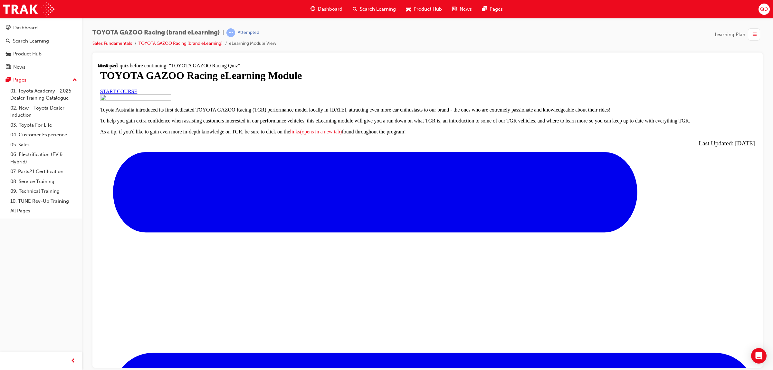 The width and height of the screenshot is (773, 370). I want to click on img: Trak, so click(29, 9).